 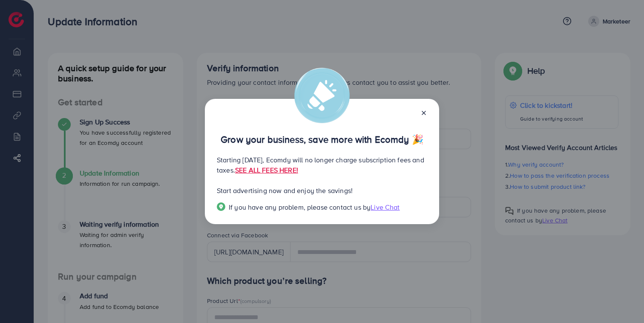 What do you see at coordinates (266, 170) in the screenshot?
I see `a: SEE ALL FEES HERE!` at bounding box center [266, 170].